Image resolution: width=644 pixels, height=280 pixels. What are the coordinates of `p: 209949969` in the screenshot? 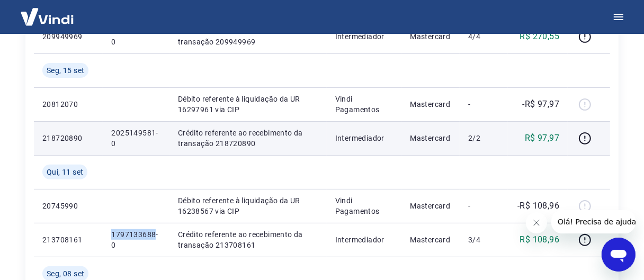 It's located at (68, 36).